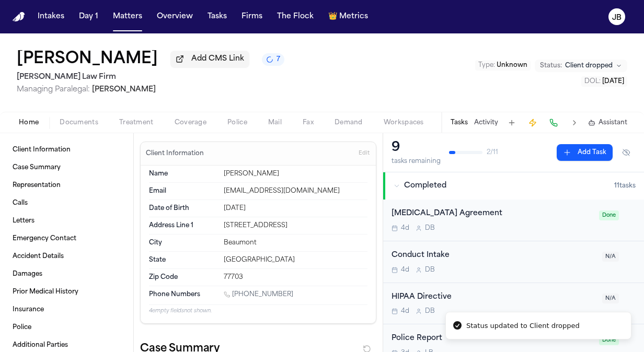 The width and height of the screenshot is (644, 352). What do you see at coordinates (20, 203) in the screenshot?
I see `span: Calls` at bounding box center [20, 203].